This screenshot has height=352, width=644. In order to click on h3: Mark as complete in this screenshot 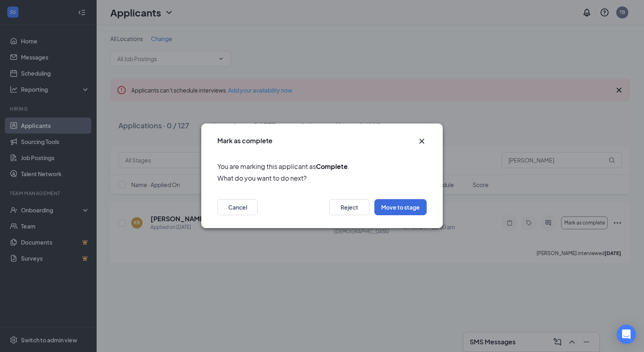, I will do `click(245, 141)`.